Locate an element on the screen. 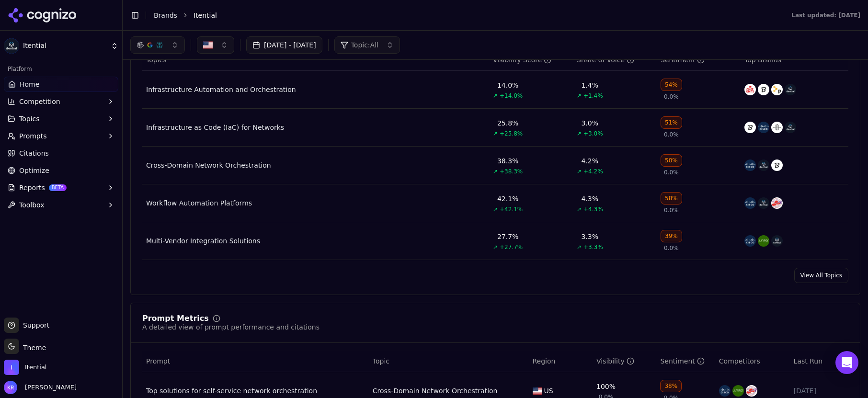  div: Visibility Score is located at coordinates (523, 60).